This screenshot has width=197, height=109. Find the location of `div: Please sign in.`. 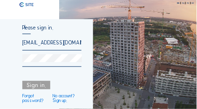

div: Please sign in. is located at coordinates (52, 29).